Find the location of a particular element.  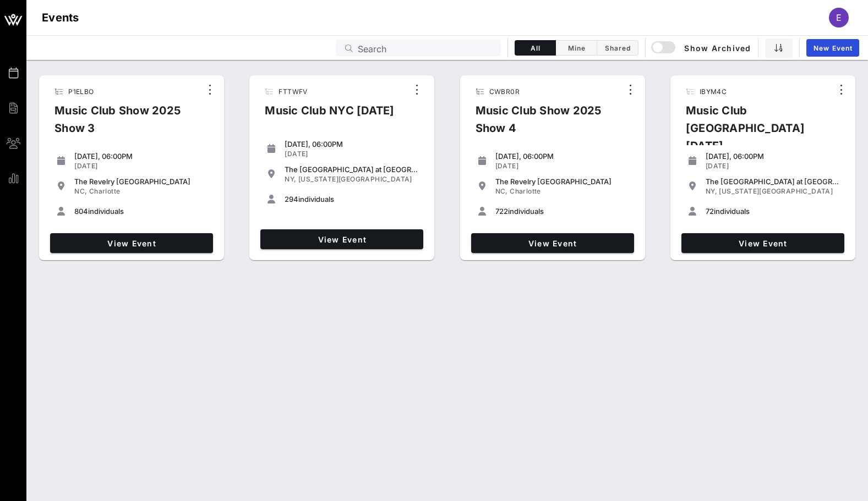

button: Shared is located at coordinates (617, 48).